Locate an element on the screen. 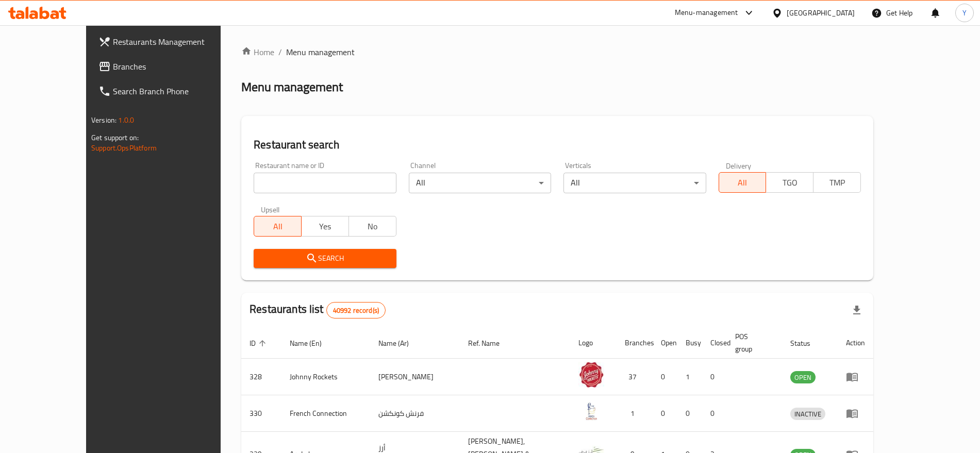  span: 1.0.0 is located at coordinates (126, 120).